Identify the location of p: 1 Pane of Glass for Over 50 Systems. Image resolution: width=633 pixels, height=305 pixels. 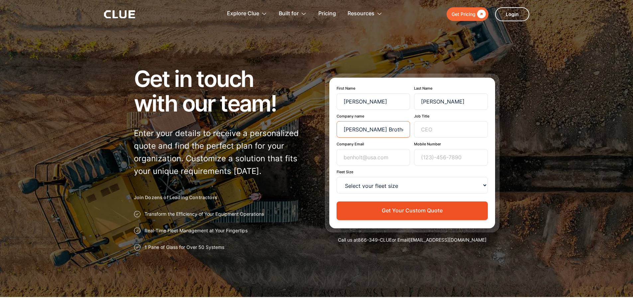
(184, 248).